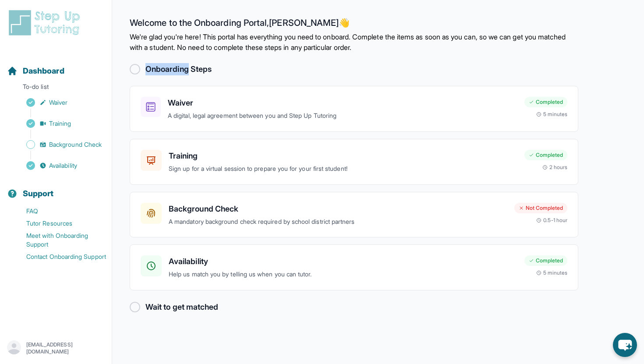  What do you see at coordinates (354, 267) in the screenshot?
I see `a: AvailabilityHelp us match you by telling us when you can tutor.Completed5 minutes` at bounding box center [354, 267].